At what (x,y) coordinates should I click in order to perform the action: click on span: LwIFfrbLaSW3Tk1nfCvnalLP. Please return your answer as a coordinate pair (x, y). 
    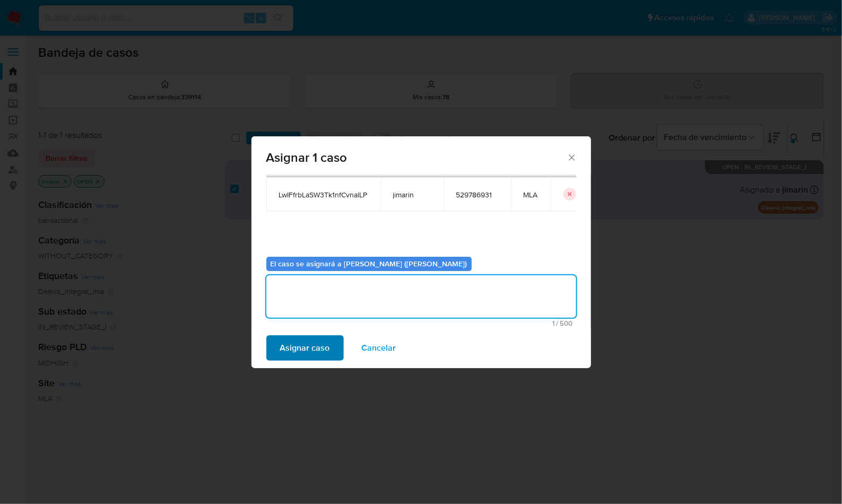
    Looking at the image, I should click on (323, 195).